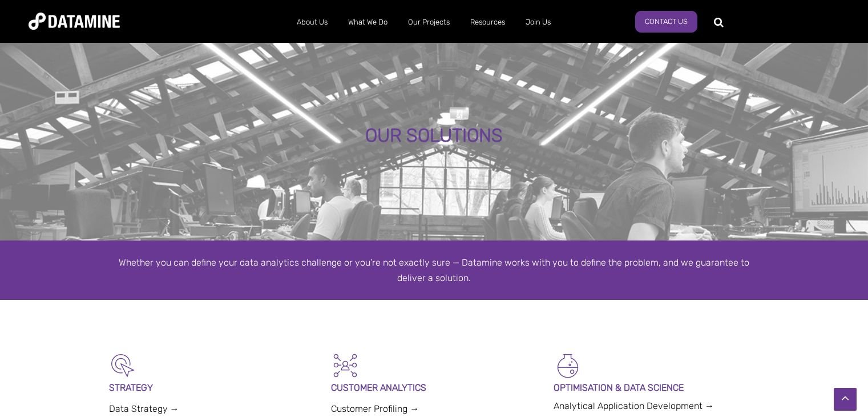  What do you see at coordinates (633, 406) in the screenshot?
I see `a: Analytical Application Development →` at bounding box center [633, 406].